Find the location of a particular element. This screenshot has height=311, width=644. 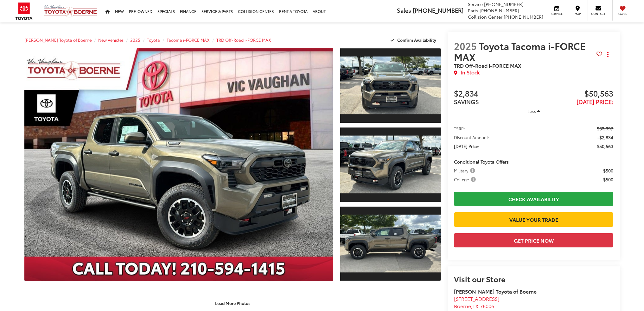

span: College is located at coordinates (466, 179).